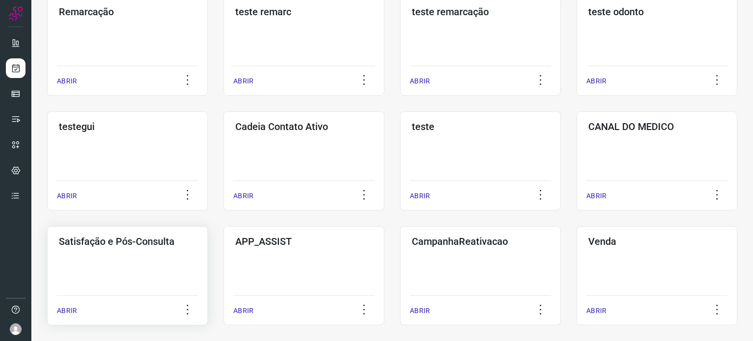 This screenshot has width=753, height=341. I want to click on h3: Remarcação, so click(127, 12).